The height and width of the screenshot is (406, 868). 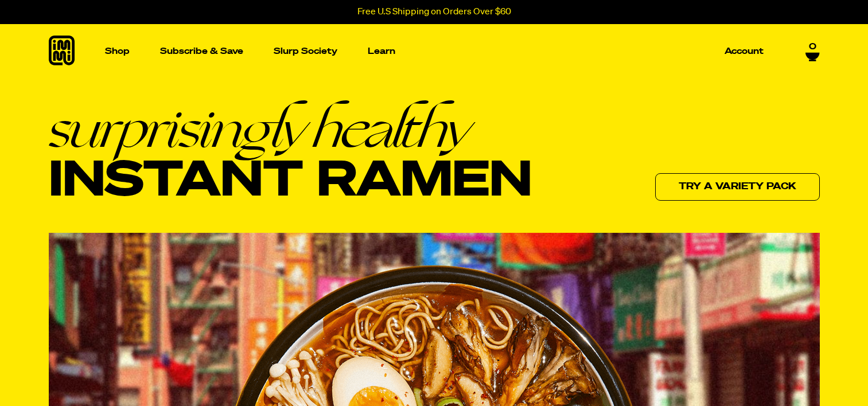 What do you see at coordinates (434, 12) in the screenshot?
I see `p: Free U.S Shipping on Orders Over $60` at bounding box center [434, 12].